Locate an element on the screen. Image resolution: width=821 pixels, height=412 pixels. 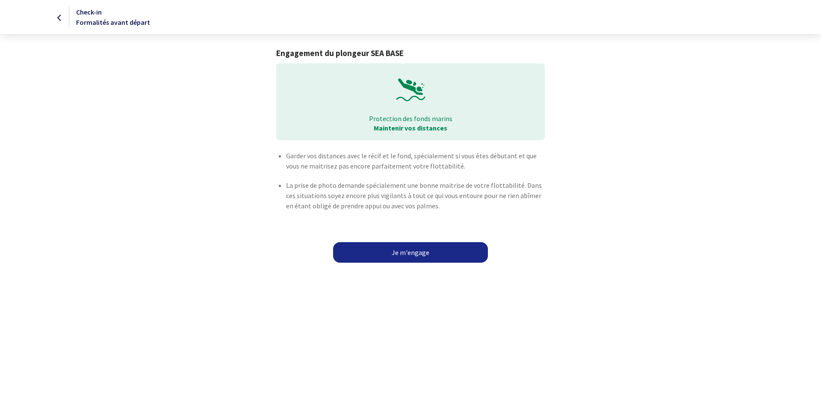
p: La prise de photo demande spécialement une bonne maitrise de votre flottabilité. Dans ces situati... is located at coordinates (415, 195).